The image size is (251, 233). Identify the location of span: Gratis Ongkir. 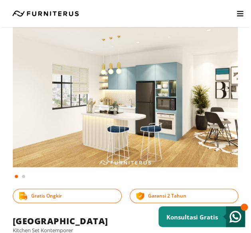
(46, 195).